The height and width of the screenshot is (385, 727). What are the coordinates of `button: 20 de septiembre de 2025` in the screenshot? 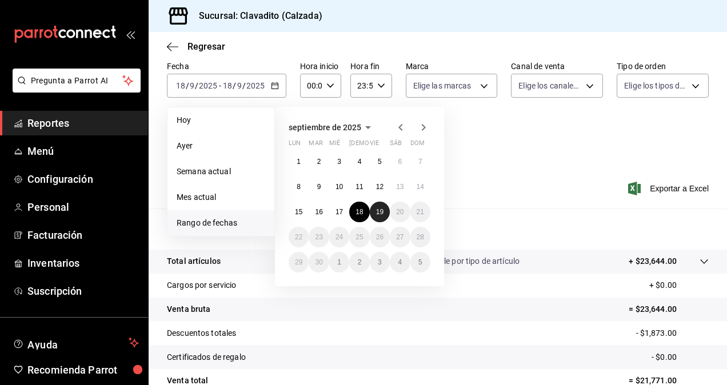 It's located at (399, 212).